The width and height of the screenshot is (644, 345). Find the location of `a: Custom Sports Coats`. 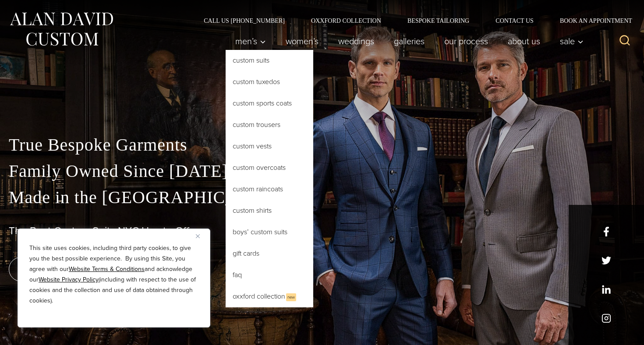

a: Custom Sports Coats is located at coordinates (269, 103).